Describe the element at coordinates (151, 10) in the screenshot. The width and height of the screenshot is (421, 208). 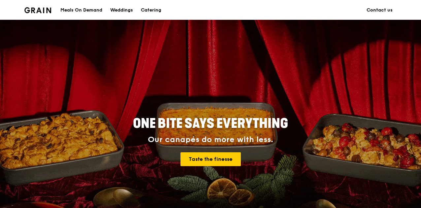
I see `div: Catering` at that location.